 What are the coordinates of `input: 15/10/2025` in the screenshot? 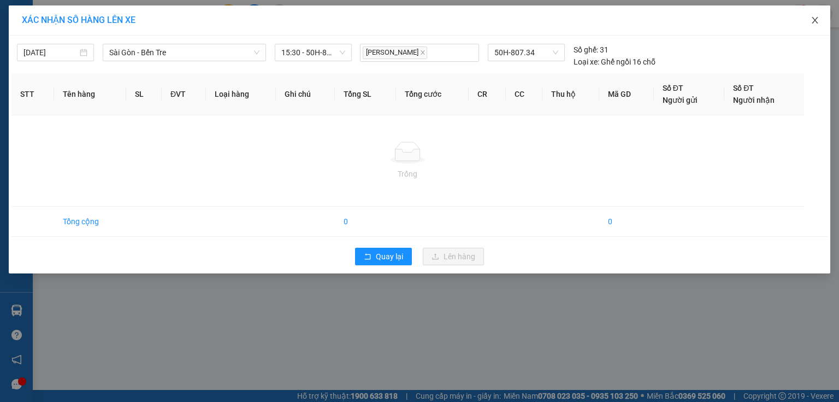 It's located at (50, 52).